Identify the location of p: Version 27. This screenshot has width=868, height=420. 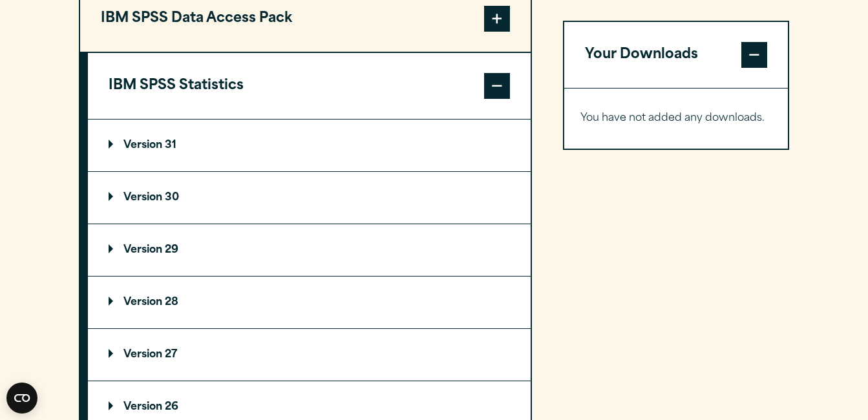
(143, 355).